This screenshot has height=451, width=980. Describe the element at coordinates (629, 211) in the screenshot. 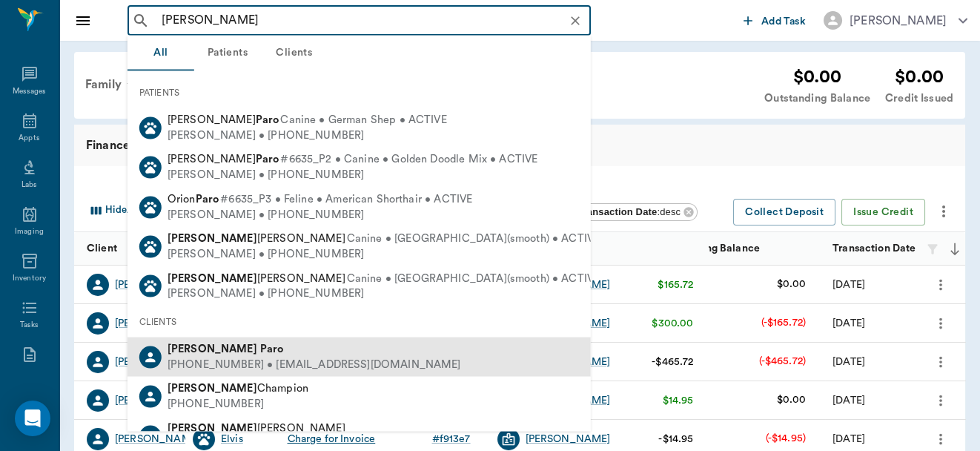

I see `span: : desc` at that location.